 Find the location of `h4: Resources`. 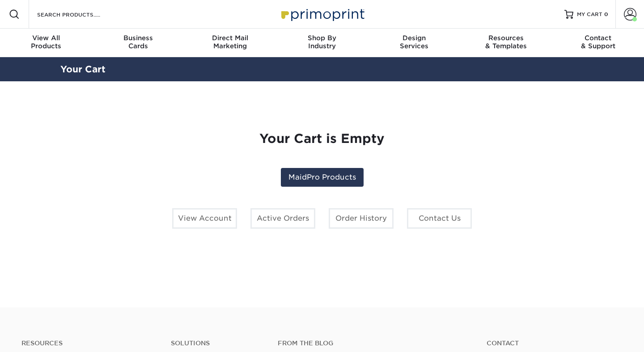

h4: Resources is located at coordinates (89, 343).